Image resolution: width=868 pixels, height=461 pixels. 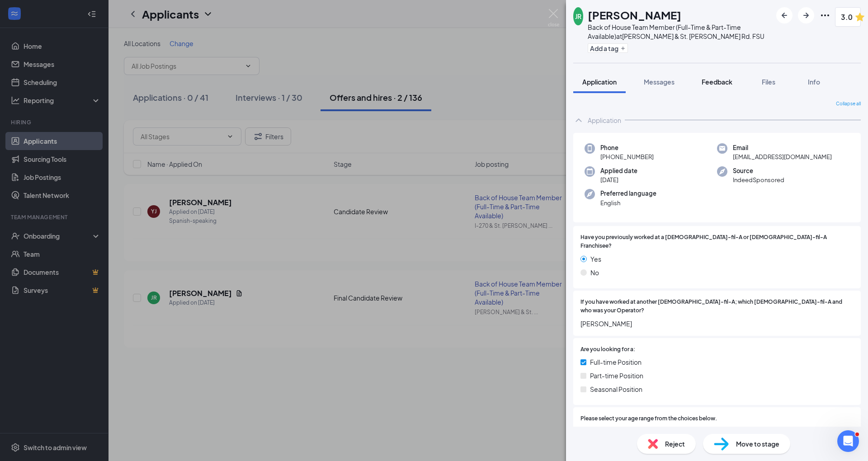 I want to click on span: English, so click(x=629, y=203).